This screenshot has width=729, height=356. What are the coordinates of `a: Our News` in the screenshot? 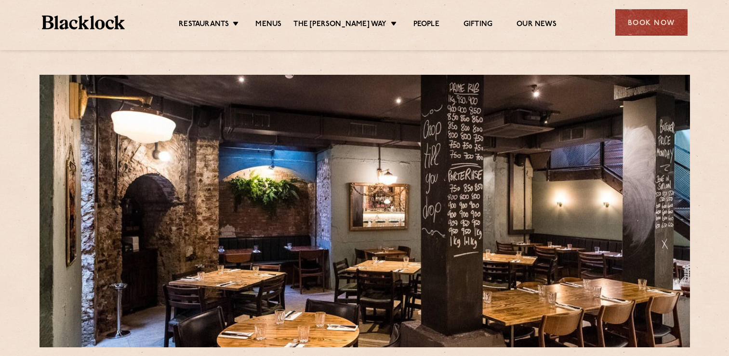 It's located at (537, 25).